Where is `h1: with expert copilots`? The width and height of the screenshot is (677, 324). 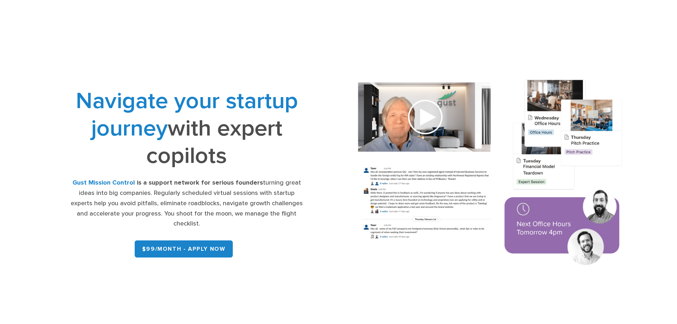
h1: with expert copilots is located at coordinates (187, 128).